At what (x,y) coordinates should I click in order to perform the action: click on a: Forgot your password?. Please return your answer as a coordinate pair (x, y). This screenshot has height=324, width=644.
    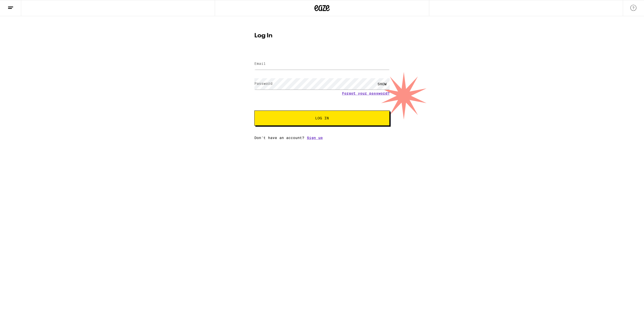
    Looking at the image, I should click on (366, 94).